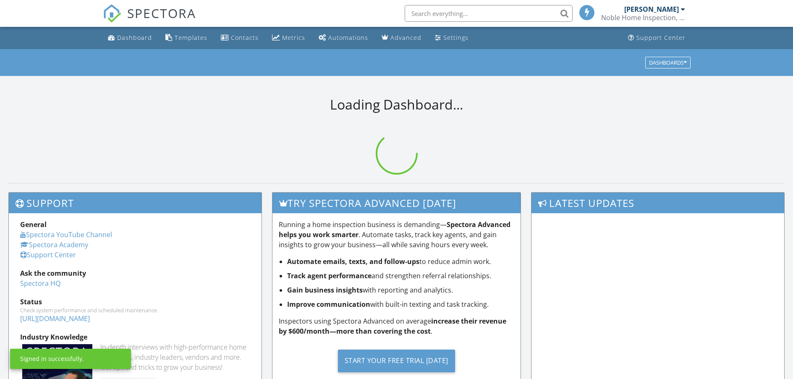 Image resolution: width=793 pixels, height=379 pixels. I want to click on p: Running a home inspection business is demanding— . Automate tasks, track key agents, and gain ins..., so click(396, 235).